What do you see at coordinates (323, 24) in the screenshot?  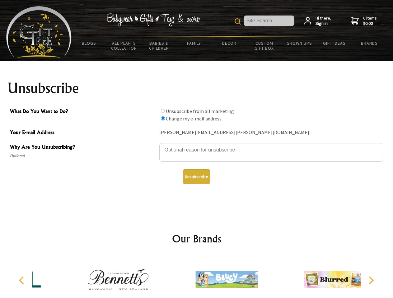 I see `strong: Sign in` at bounding box center [323, 24].